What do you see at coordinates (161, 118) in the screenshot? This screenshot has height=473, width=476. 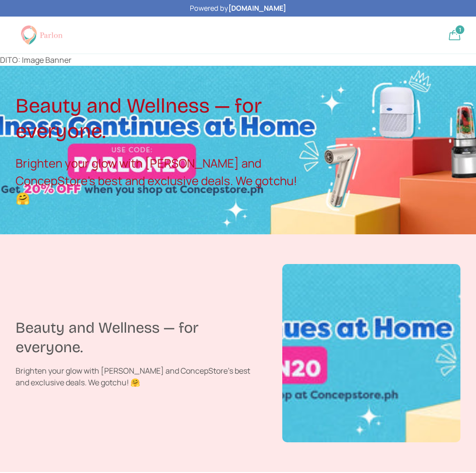 I see `h2: Beauty and Wellness — for everyone.` at bounding box center [161, 118].